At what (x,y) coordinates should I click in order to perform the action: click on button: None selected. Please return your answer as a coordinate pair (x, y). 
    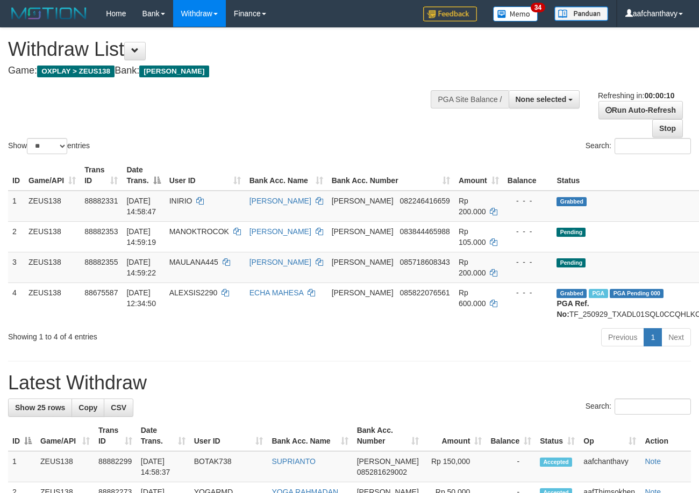
    Looking at the image, I should click on (544, 99).